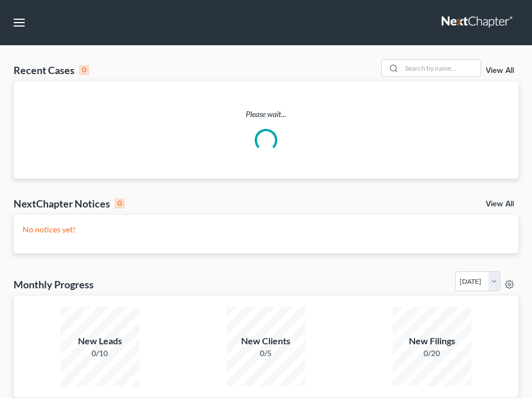 The image size is (532, 398). What do you see at coordinates (441, 68) in the screenshot?
I see `input: Search by name...` at bounding box center [441, 68].